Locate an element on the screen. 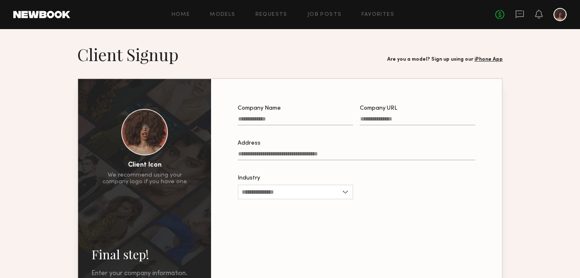 The image size is (580, 278). a: Models is located at coordinates (222, 15).